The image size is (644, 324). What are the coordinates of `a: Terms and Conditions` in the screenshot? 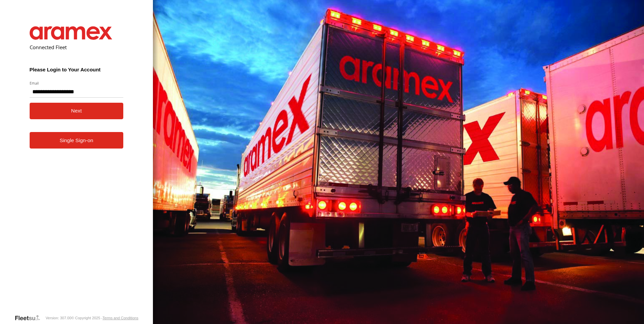 It's located at (120, 318).